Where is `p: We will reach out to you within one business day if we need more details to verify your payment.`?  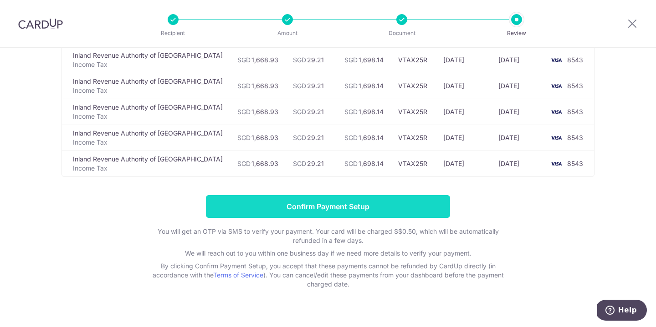 p: We will reach out to you within one business day if we need more details to verify your payment. is located at coordinates (328, 254).